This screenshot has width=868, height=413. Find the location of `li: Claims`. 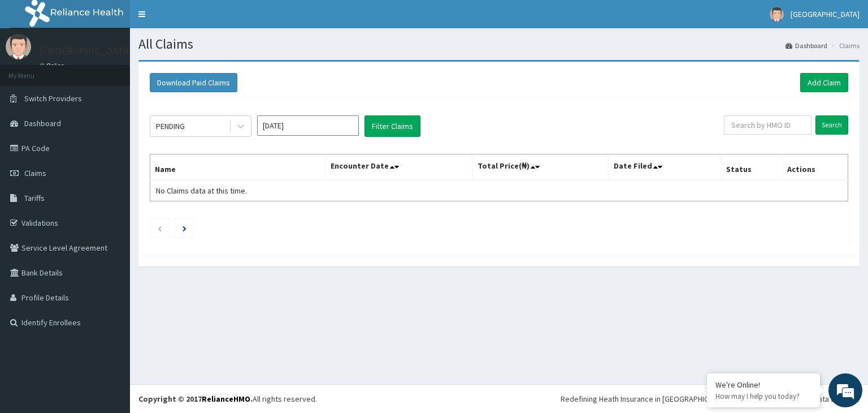

li: Claims is located at coordinates (843, 45).